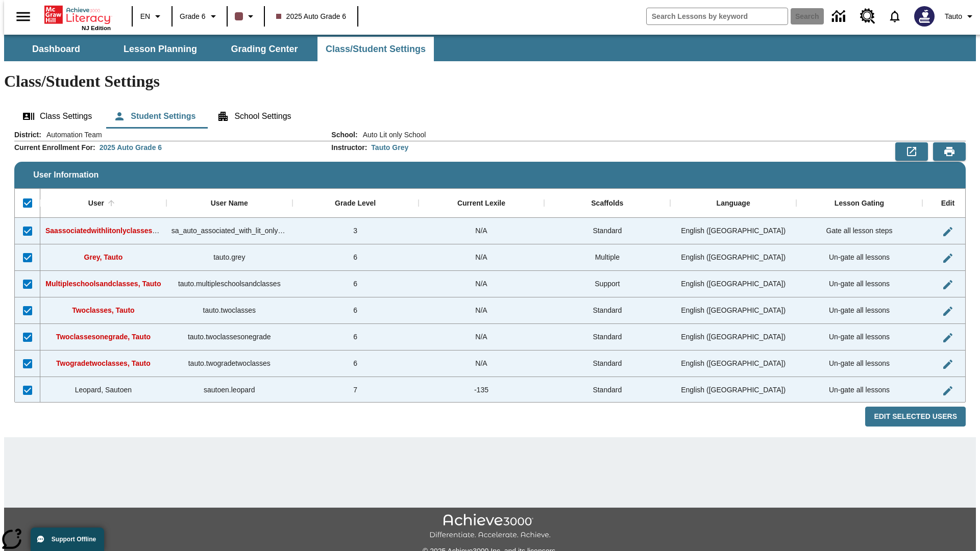 The height and width of the screenshot is (551, 980). I want to click on span: Support Offline, so click(73, 540).